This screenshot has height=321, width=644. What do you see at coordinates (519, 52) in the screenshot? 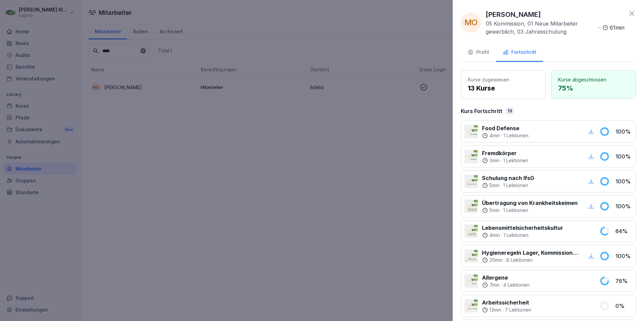
I see `div: Fortschritt` at bounding box center [519, 52].